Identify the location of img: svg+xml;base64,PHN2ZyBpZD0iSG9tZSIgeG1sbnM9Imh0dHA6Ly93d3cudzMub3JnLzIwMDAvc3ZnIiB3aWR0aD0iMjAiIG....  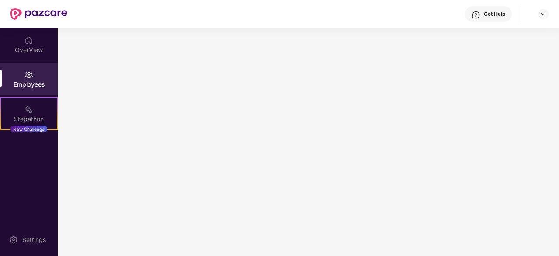
(29, 40).